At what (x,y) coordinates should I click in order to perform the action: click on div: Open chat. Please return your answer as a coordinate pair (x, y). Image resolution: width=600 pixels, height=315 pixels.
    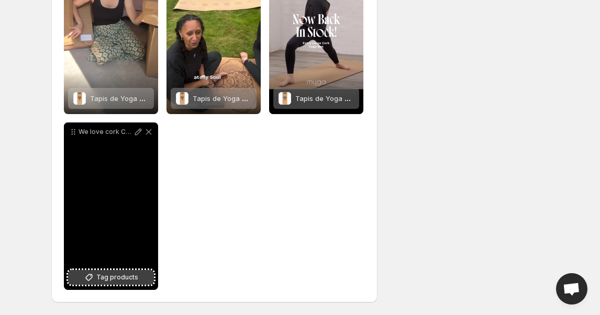
    Looking at the image, I should click on (572, 289).